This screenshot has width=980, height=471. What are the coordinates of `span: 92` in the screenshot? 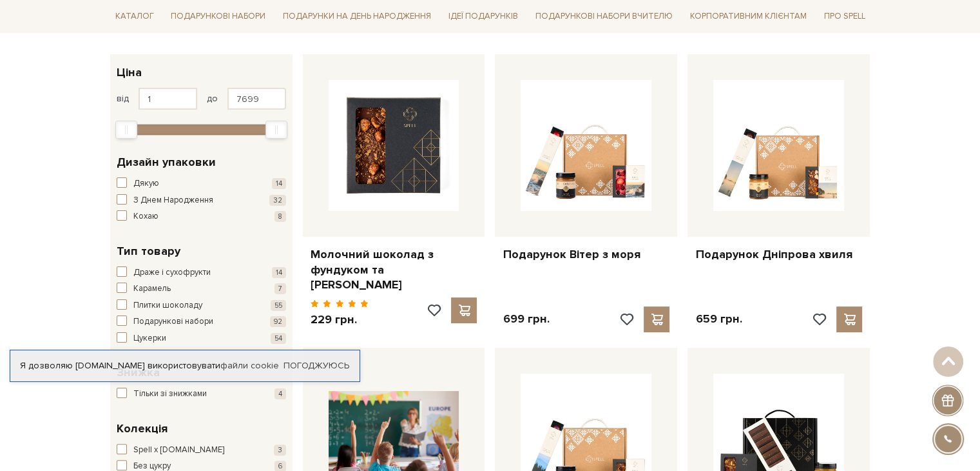 It's located at (278, 321).